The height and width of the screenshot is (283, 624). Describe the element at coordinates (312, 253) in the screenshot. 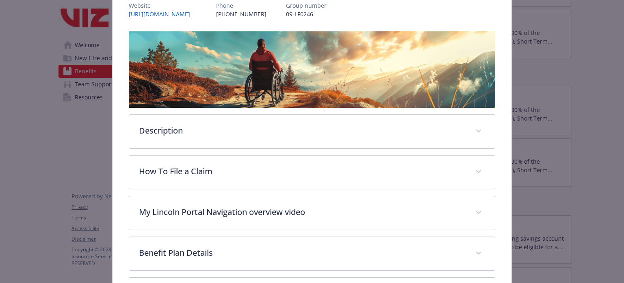

I see `div: Benefit Plan Details` at that location.